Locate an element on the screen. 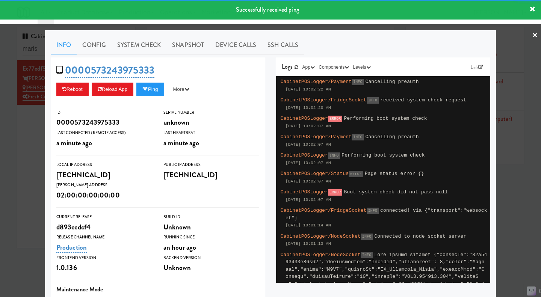  a: SSH Calls is located at coordinates (283, 45).